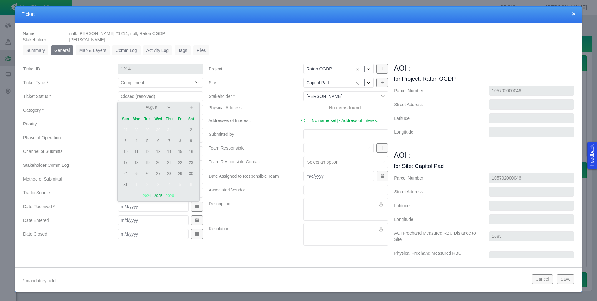  Describe the element at coordinates (126, 152) in the screenshot. I see `td: 8/10/2025` at that location.